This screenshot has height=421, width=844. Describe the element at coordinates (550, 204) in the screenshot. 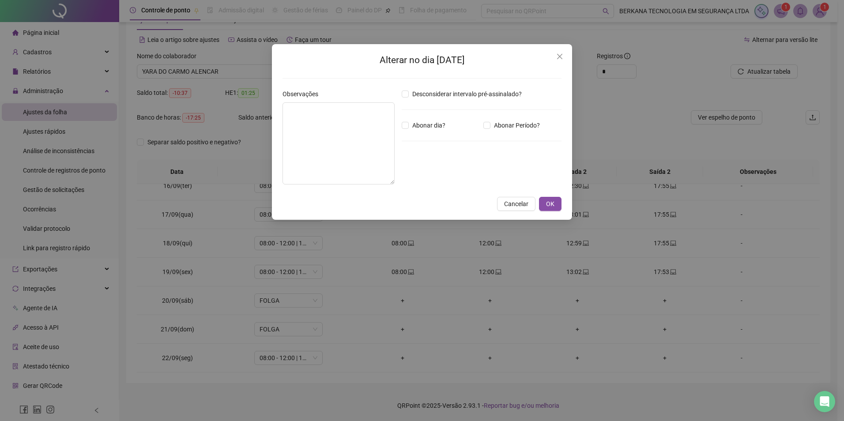

I see `button: OK` at that location.